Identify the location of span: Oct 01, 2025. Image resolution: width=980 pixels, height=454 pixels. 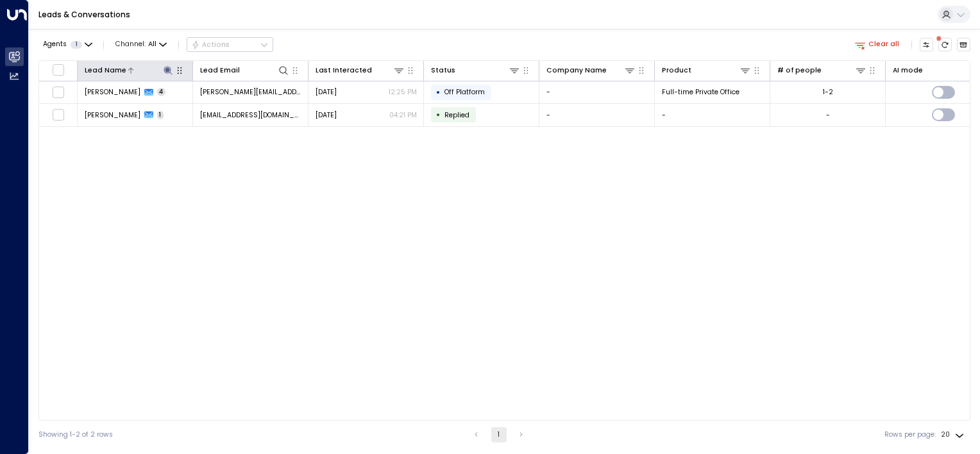
(325, 115).